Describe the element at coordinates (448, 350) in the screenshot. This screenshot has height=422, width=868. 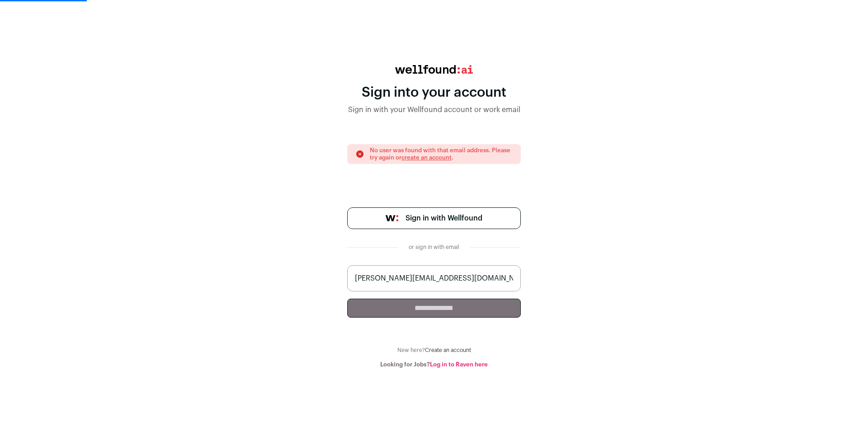
I see `a: Create an account` at that location.